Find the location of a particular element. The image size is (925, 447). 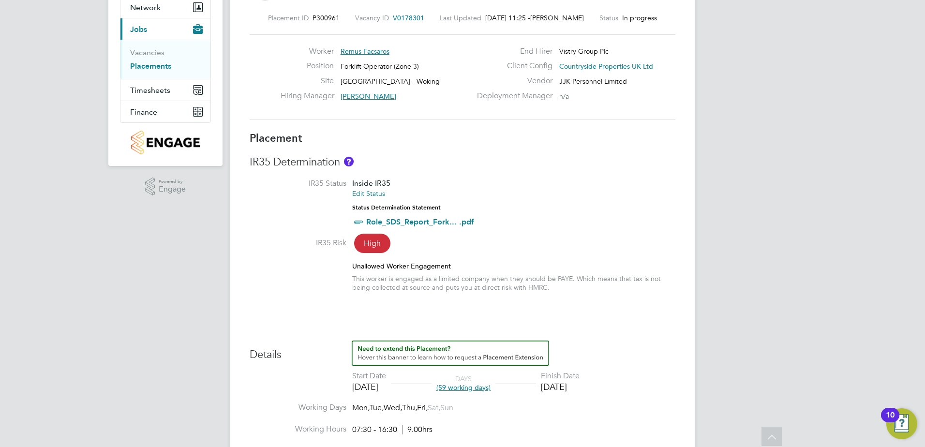

h3: Details is located at coordinates (462, 351).